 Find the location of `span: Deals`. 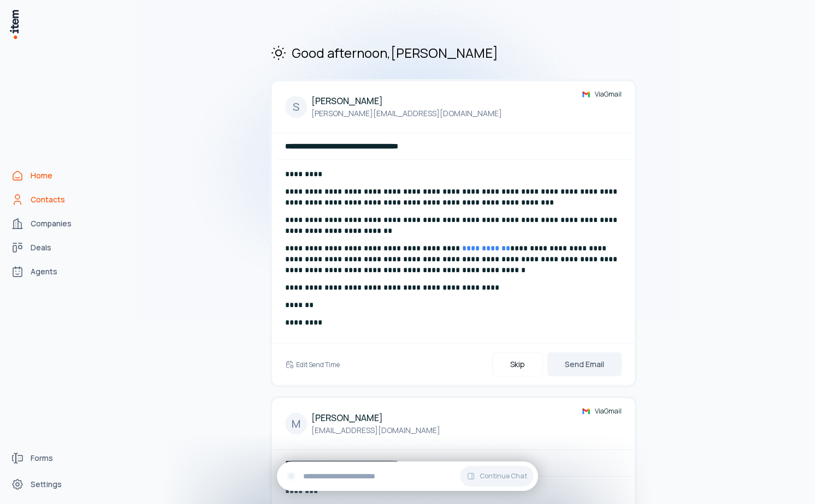

span: Deals is located at coordinates (41, 248).